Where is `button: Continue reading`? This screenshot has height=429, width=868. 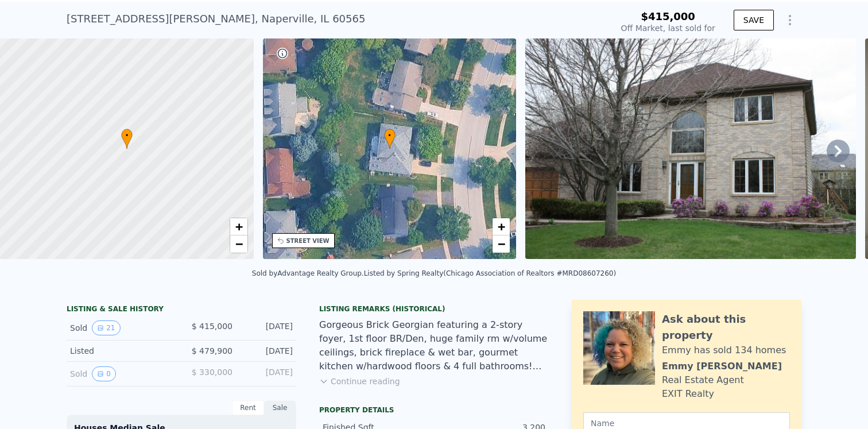 button: Continue reading is located at coordinates (359, 382).